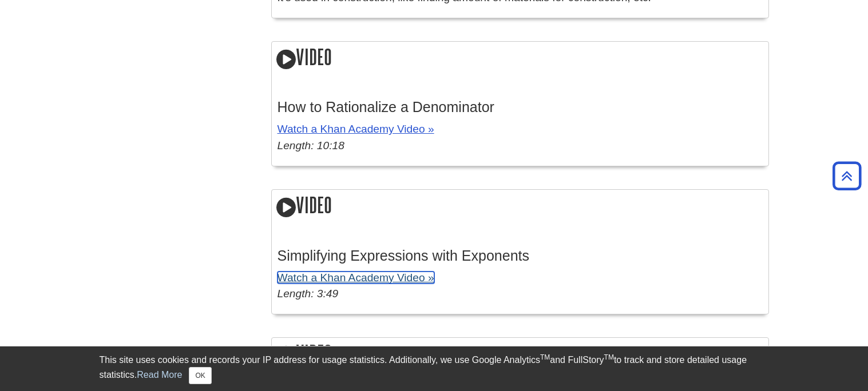  Describe the element at coordinates (311, 146) in the screenshot. I see `em: Length: 10:18` at that location.